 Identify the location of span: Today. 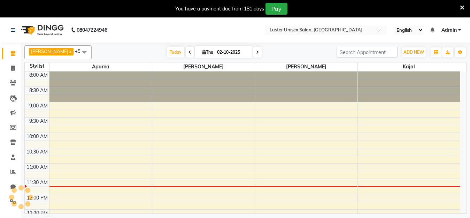
(176, 52).